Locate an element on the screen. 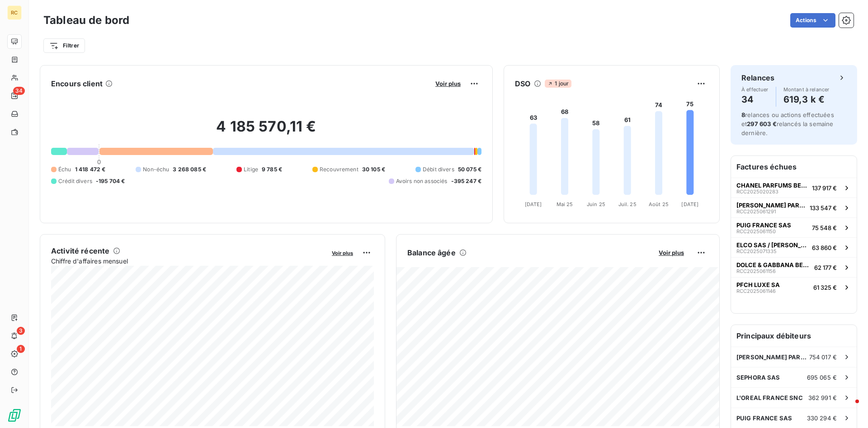 Image resolution: width=868 pixels, height=428 pixels. span: 754 017 € is located at coordinates (822, 357).